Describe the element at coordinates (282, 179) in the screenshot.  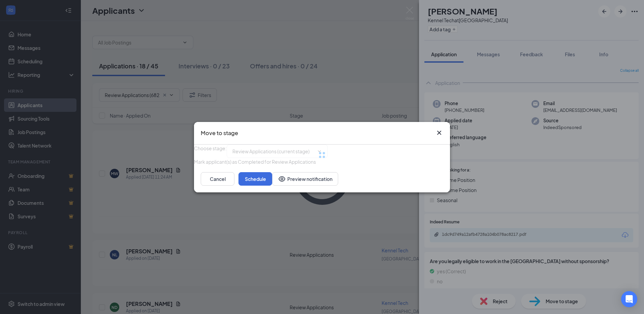
I see `svg: Eye` at that location.